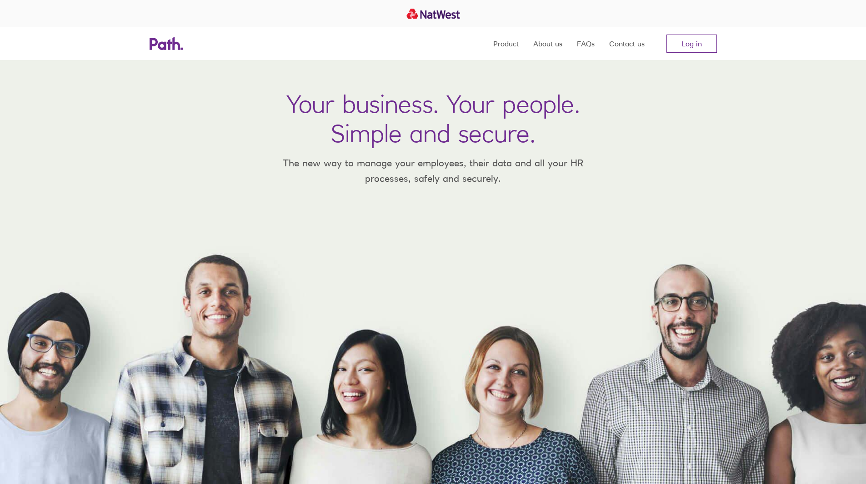 This screenshot has height=484, width=866. Describe the element at coordinates (506, 44) in the screenshot. I see `a: Product` at that location.